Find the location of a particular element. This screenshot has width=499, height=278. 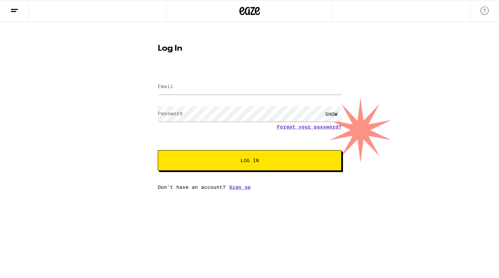

span: Log In is located at coordinates (249, 160).